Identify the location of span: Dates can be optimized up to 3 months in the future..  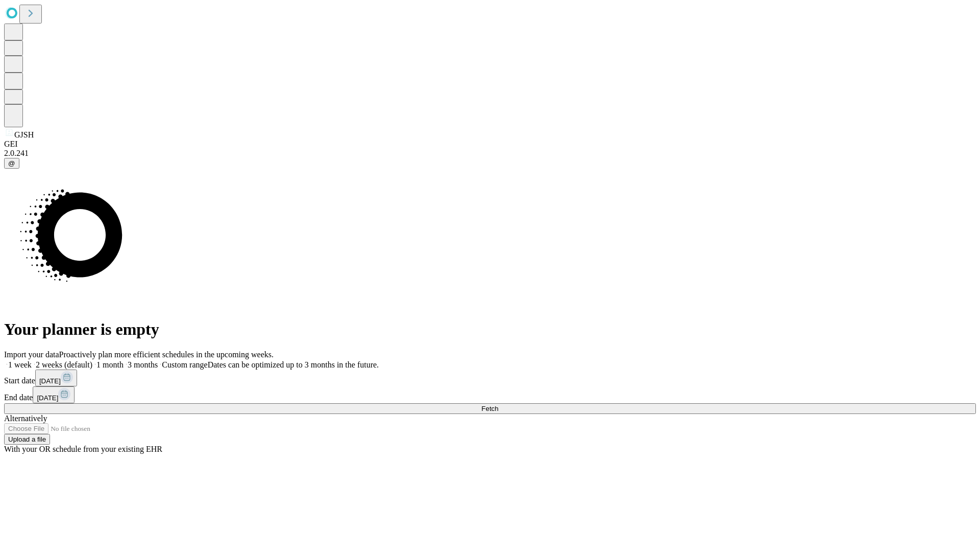
(293, 364).